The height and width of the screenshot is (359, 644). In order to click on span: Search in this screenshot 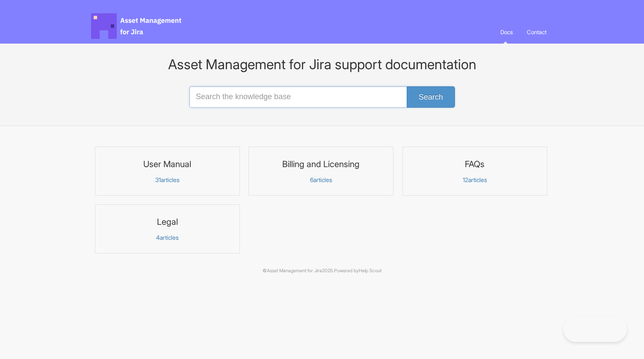, I will do `click(431, 97)`.